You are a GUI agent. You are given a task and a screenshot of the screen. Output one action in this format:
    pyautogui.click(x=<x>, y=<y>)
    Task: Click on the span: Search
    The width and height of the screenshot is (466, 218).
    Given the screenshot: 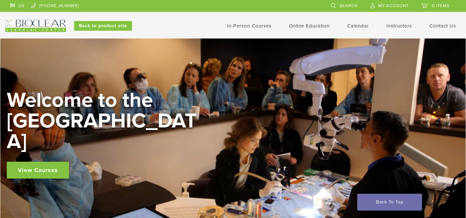 What is the action you would take?
    pyautogui.click(x=349, y=6)
    